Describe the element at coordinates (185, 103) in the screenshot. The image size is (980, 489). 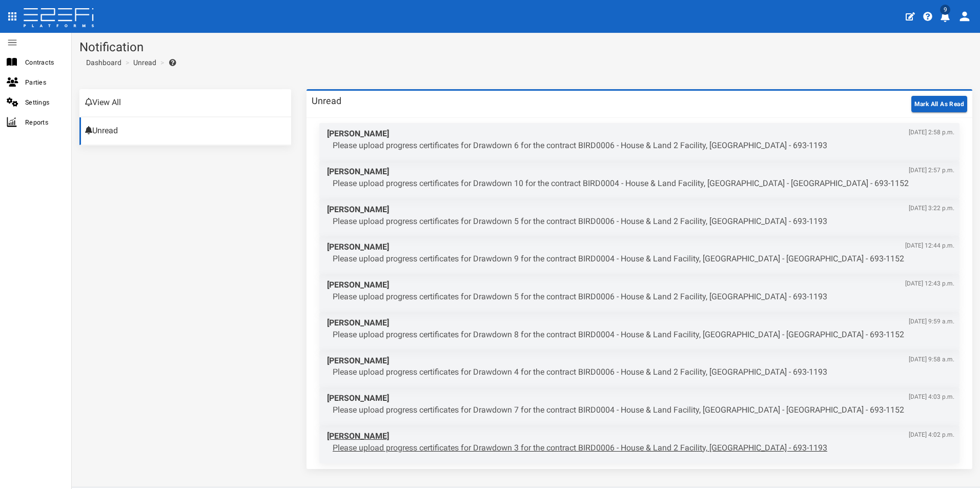
I see `a: View All` at that location.